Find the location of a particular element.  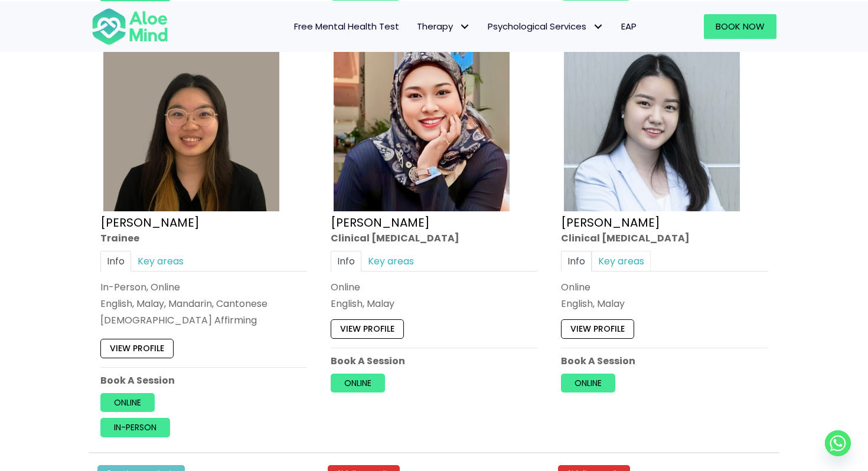

img: Yen Li Clinical Psychologist is located at coordinates (652, 123).